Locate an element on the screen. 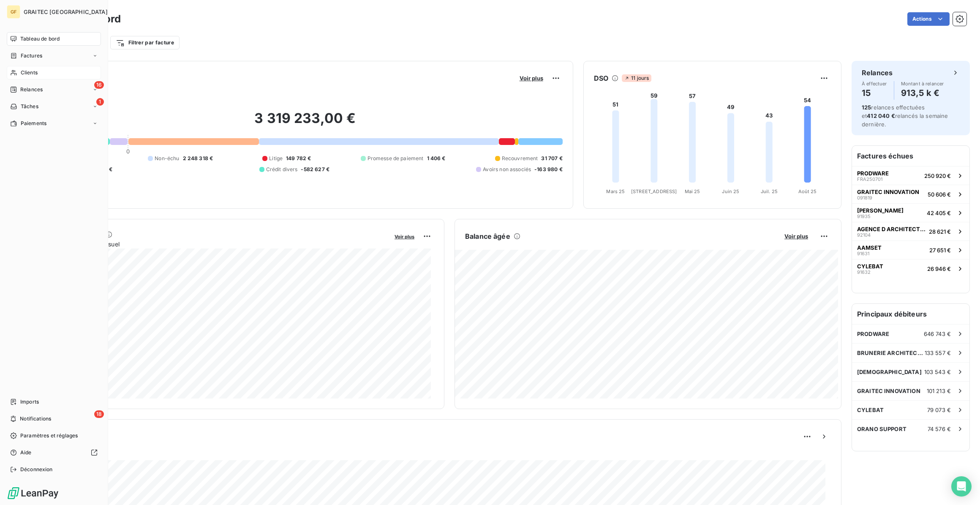  button: AAMSET9163127 651 € is located at coordinates (910, 249).